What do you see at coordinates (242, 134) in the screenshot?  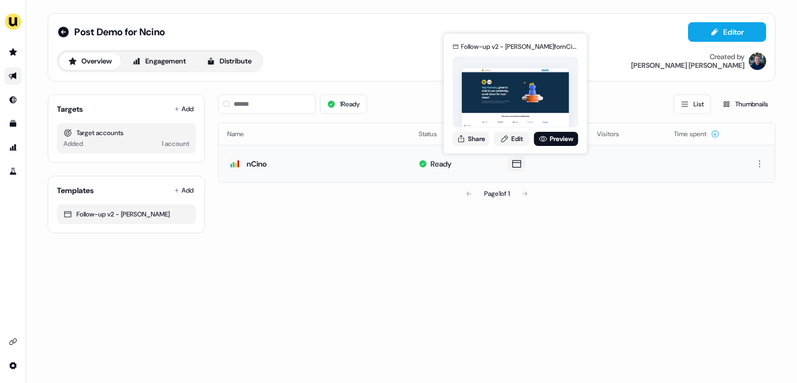 I see `button: Name` at bounding box center [242, 134].